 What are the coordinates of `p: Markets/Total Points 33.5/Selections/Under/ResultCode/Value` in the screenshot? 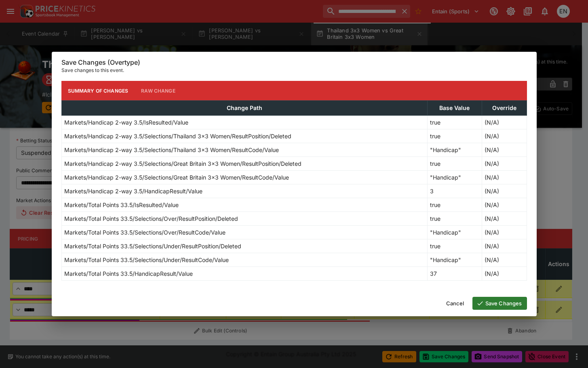 It's located at (146, 260).